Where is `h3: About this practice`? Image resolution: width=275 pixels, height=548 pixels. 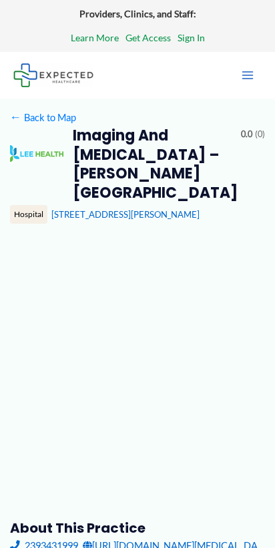
h3: About this practice is located at coordinates (137, 528).